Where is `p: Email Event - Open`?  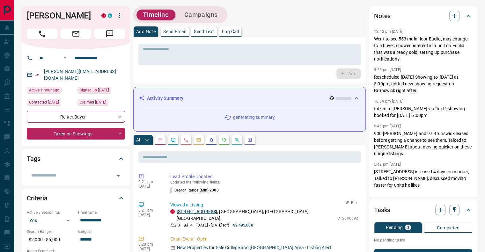 p: Email Event - Open is located at coordinates (264, 239).